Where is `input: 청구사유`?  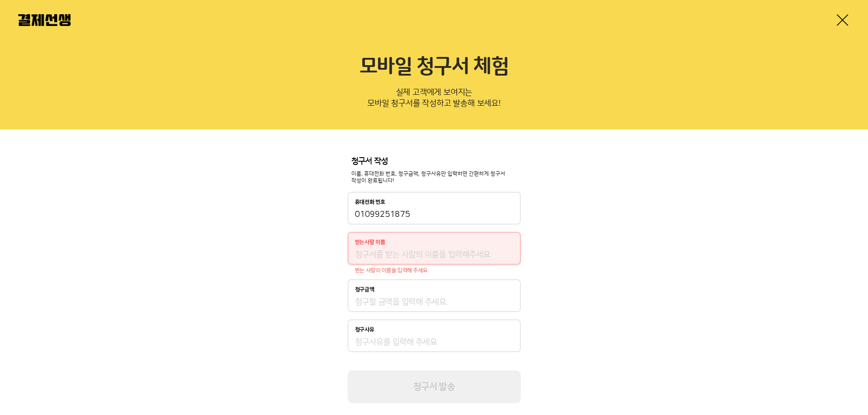
input: 청구사유 is located at coordinates (434, 342).